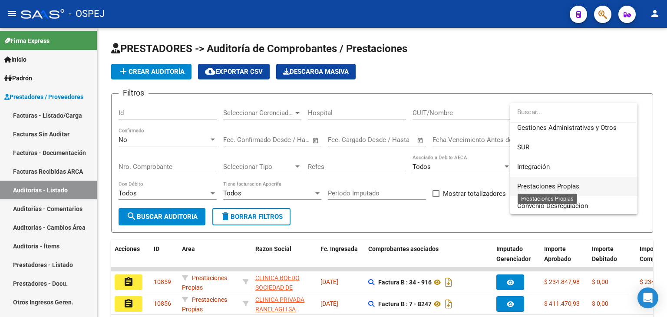  What do you see at coordinates (548, 186) in the screenshot?
I see `span: Prestaciones Propias` at bounding box center [548, 186].